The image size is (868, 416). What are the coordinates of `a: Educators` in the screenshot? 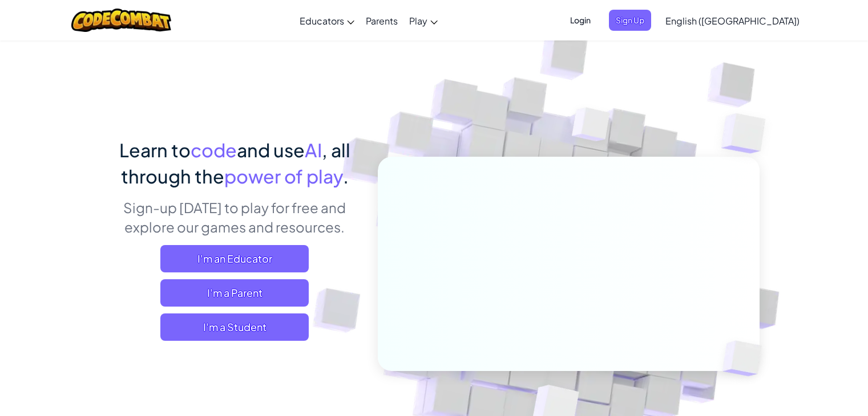 It's located at (327, 20).